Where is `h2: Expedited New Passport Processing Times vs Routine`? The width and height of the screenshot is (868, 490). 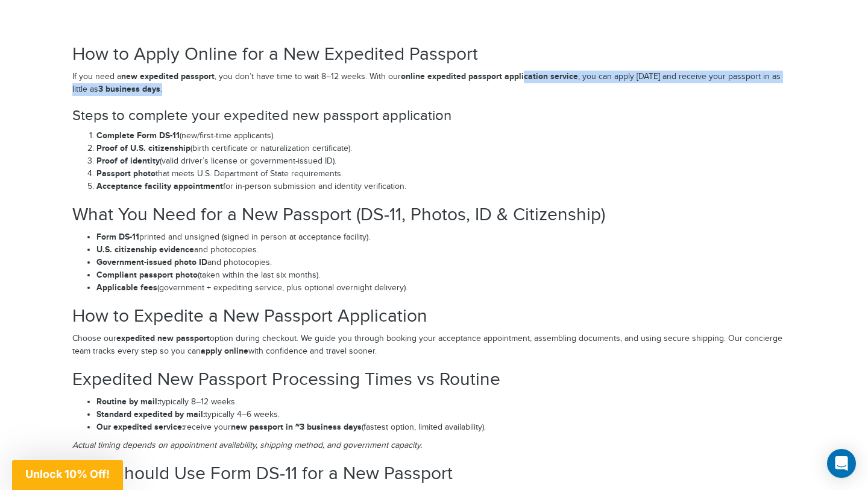 h2: Expedited New Passport Processing Times vs Routine is located at coordinates (434, 379).